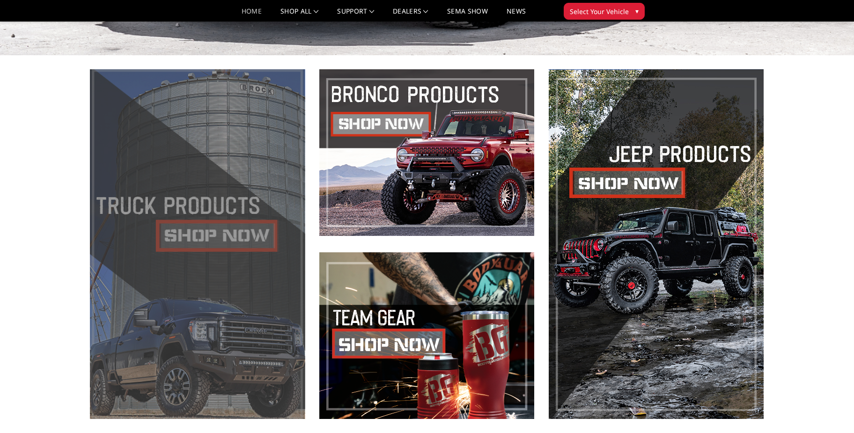 The width and height of the screenshot is (854, 433). What do you see at coordinates (355, 15) in the screenshot?
I see `a: Support` at bounding box center [355, 15].